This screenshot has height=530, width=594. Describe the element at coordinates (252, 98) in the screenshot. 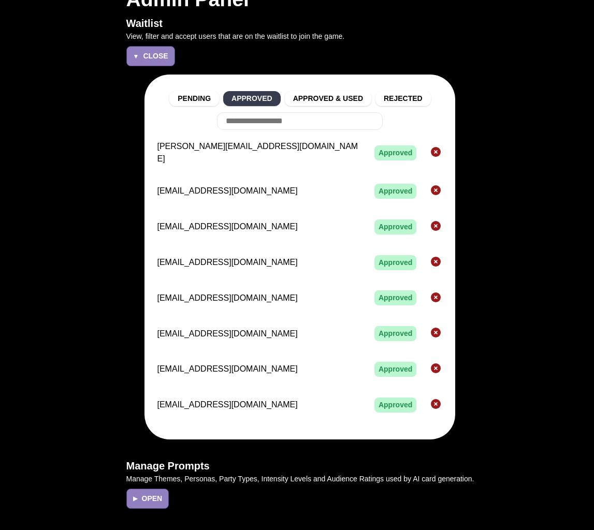

I see `button: Approved` at that location.